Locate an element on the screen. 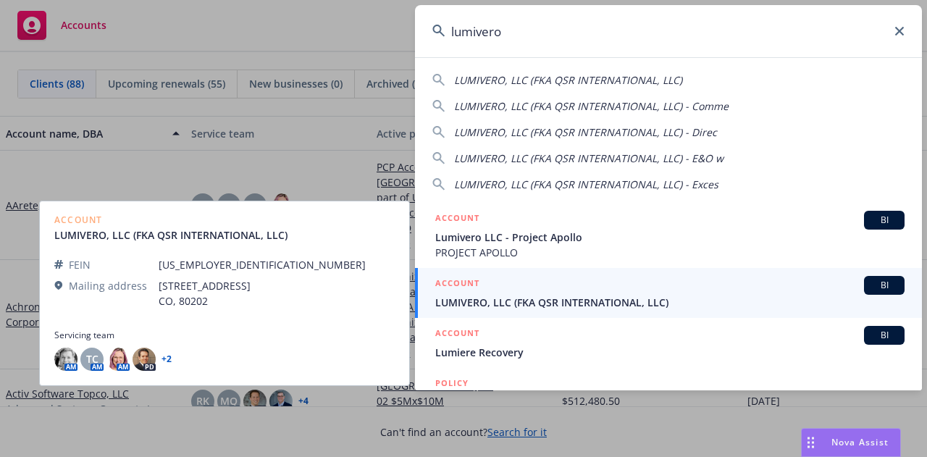  div: Drag to move is located at coordinates (810, 442).